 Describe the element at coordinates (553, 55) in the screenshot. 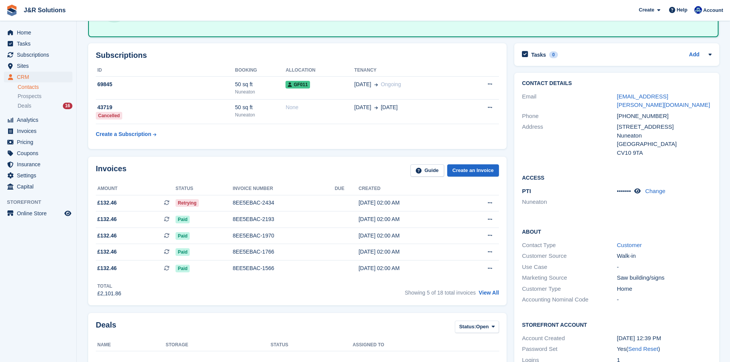

I see `div: 0` at that location.